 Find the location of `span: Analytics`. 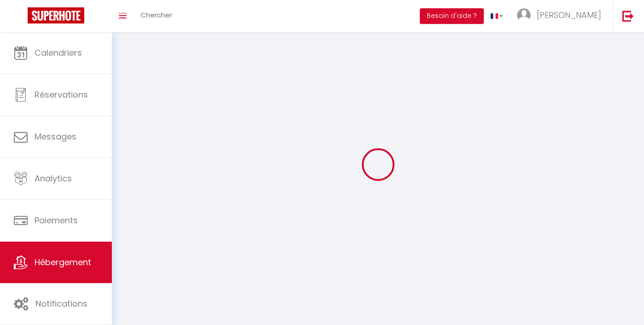

span: Analytics is located at coordinates (53, 178).